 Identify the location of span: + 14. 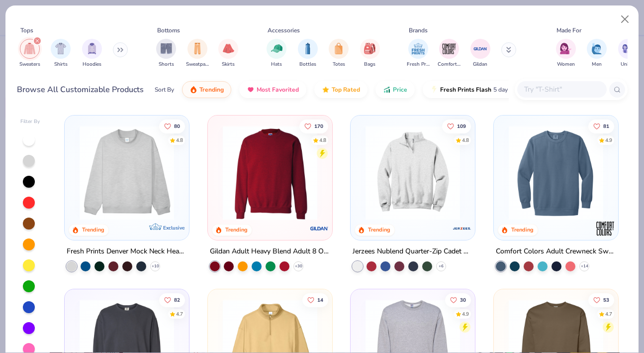
(584, 266).